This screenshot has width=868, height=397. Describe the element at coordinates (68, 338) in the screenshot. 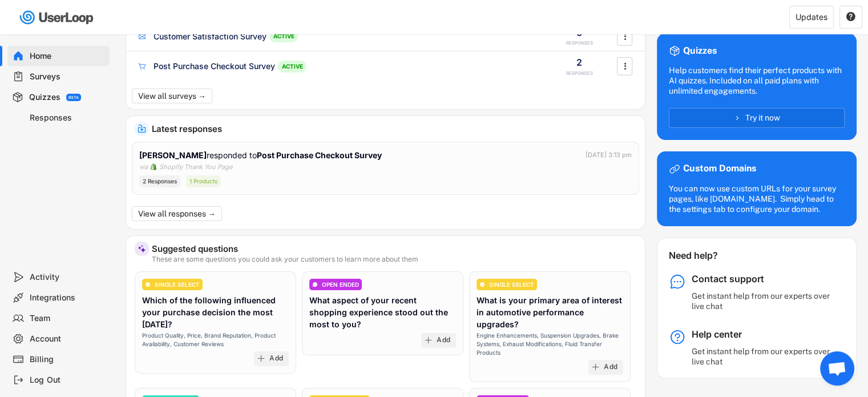

I see `div: Account` at that location.